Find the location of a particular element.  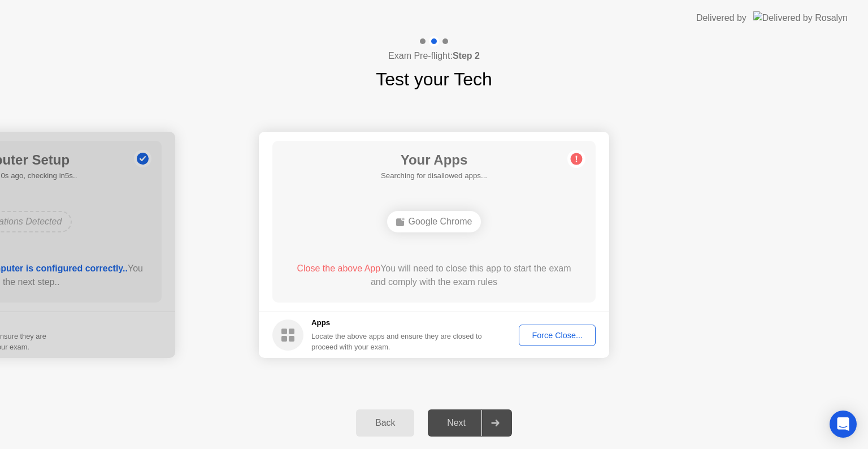

h1: Test your Tech is located at coordinates (434, 79).